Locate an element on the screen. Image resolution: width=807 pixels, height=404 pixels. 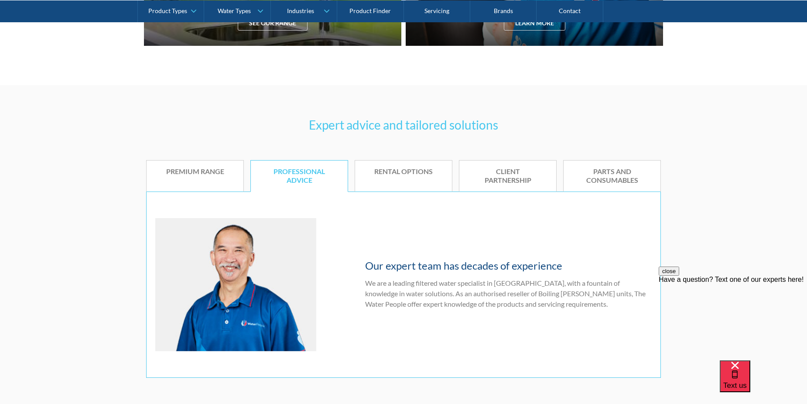
div: Professional advice is located at coordinates (299, 176).